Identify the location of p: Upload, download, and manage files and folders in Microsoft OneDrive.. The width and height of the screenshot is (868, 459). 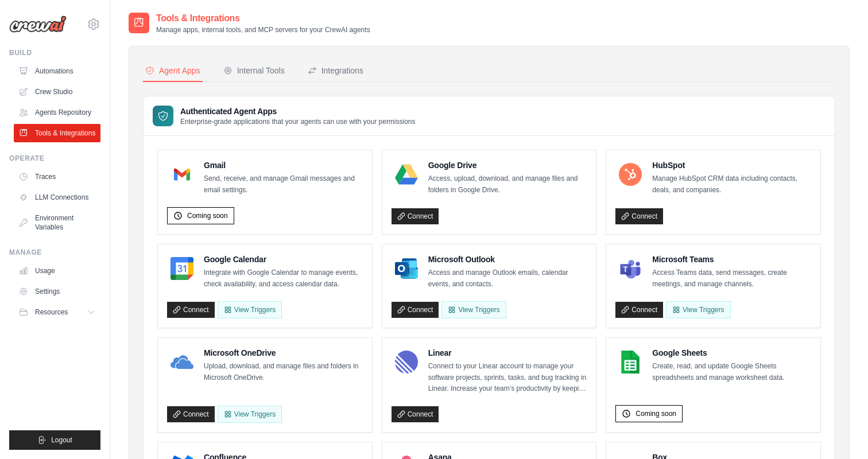
(283, 372).